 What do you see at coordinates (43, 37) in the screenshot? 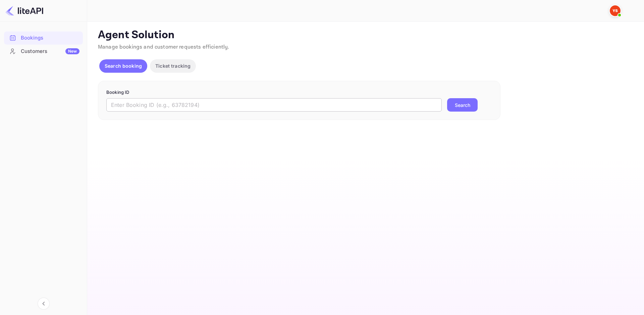
I see `a: Bookings` at bounding box center [43, 37].